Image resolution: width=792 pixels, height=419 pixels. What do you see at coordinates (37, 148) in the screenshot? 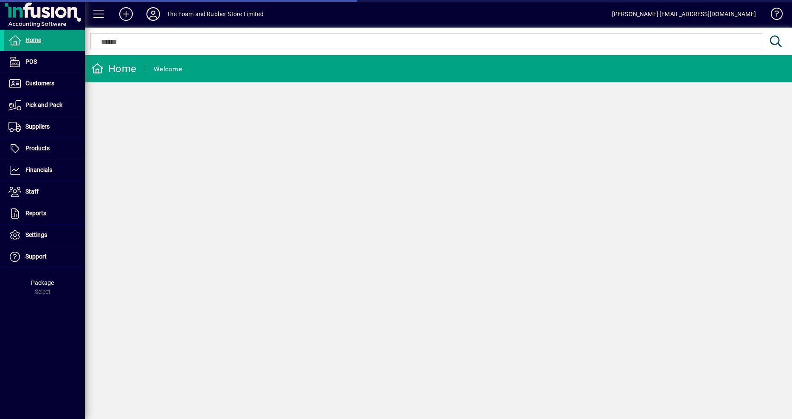
I see `span: Products` at bounding box center [37, 148].